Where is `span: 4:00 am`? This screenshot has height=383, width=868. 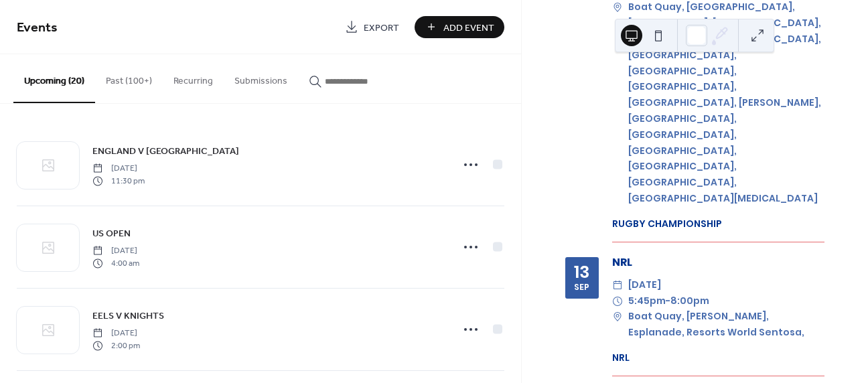
span: 4:00 am is located at coordinates (116, 263).